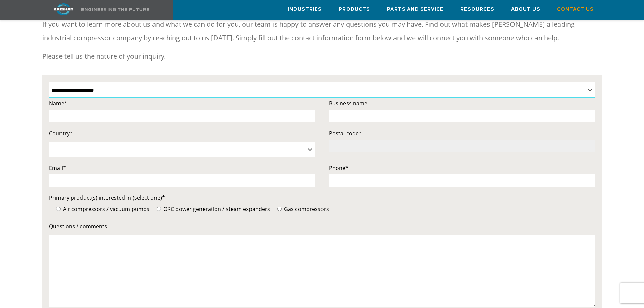  I want to click on img: kaishan logo, so click(63, 9).